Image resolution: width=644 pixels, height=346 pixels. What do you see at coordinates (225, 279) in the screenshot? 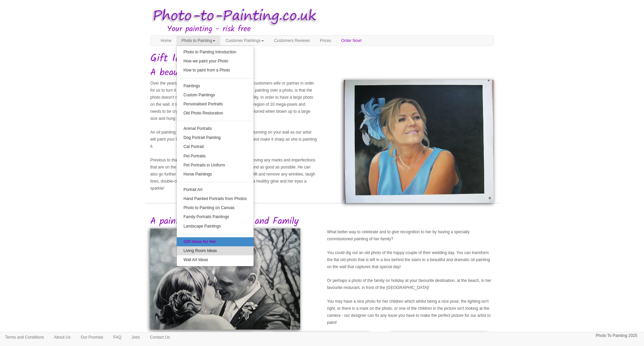
I see `img: Oil Painting of The Bride and Groom` at bounding box center [225, 279].